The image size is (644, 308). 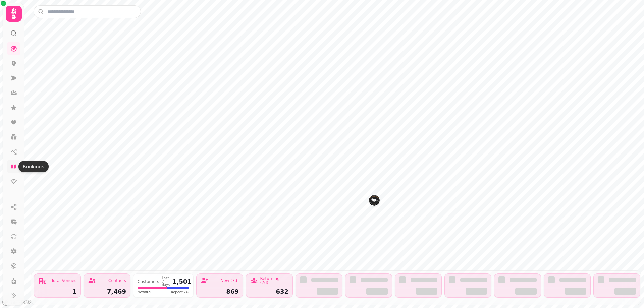 What do you see at coordinates (180, 292) in the screenshot?
I see `span: Repeat 632` at bounding box center [180, 292].